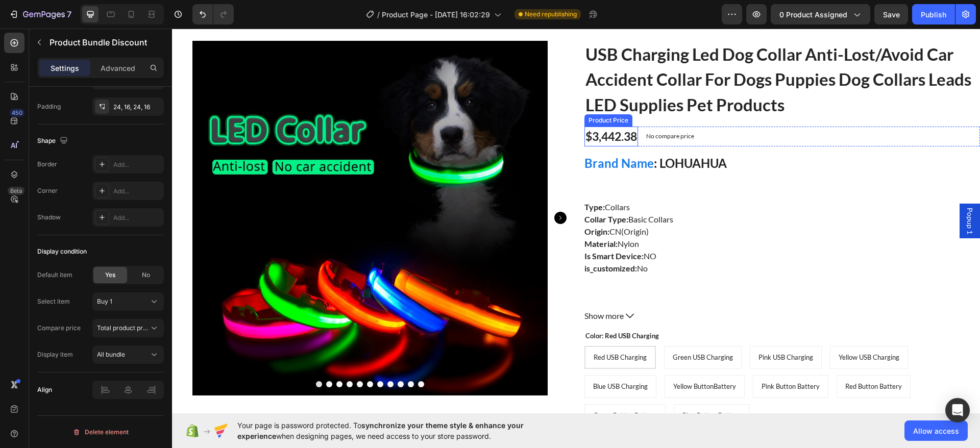 The width and height of the screenshot is (980, 448). What do you see at coordinates (128, 354) in the screenshot?
I see `button: All bundle` at bounding box center [128, 354].